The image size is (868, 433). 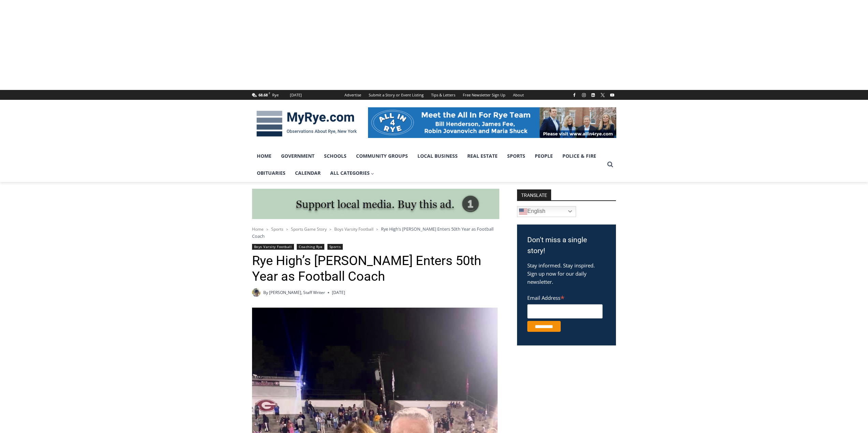 I want to click on a: Sports Game Story, so click(x=309, y=229).